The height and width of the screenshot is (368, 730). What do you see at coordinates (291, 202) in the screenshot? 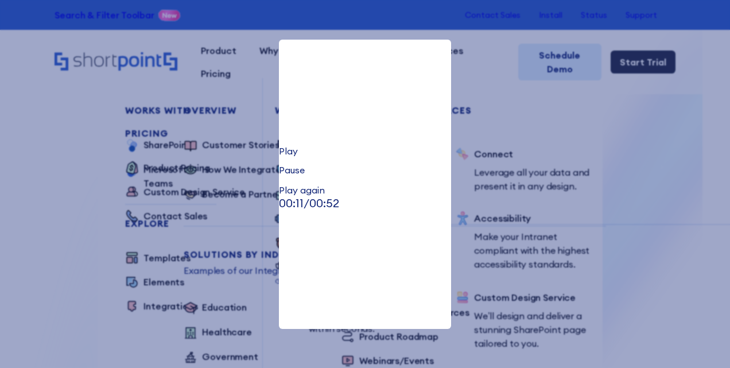
I see `span: 00:11` at bounding box center [291, 202].